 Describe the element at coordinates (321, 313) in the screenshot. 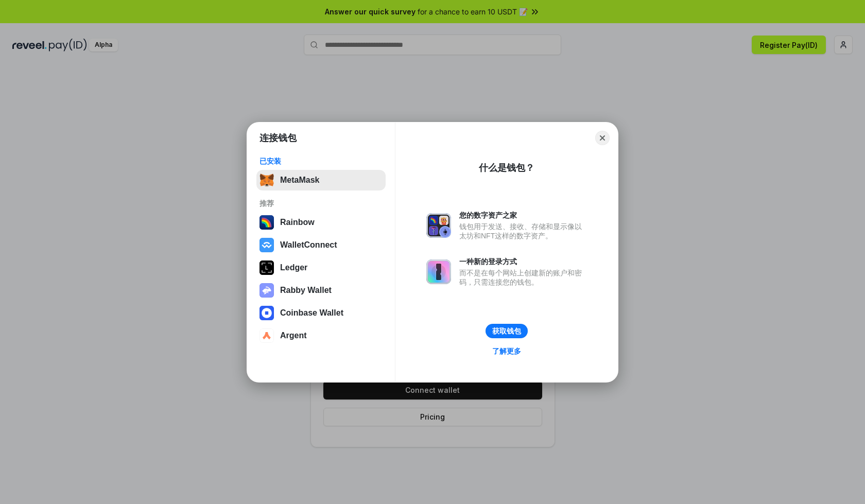

I see `button: Coinbase Wallet` at that location.